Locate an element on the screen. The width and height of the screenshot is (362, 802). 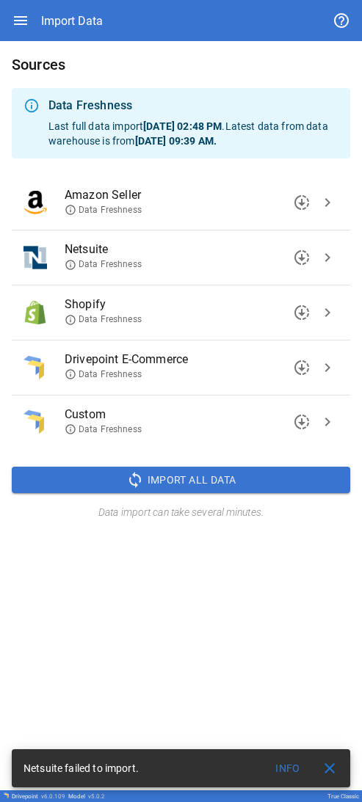
h6: Sources is located at coordinates (181, 65).